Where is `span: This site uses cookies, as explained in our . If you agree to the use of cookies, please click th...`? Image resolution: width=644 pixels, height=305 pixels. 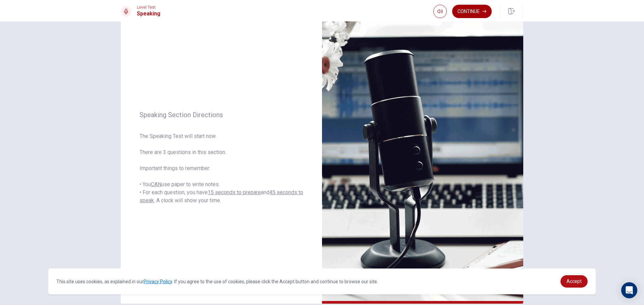 span: This site uses cookies, as explained in our . If you agree to the use of cookies, please click th... is located at coordinates (217, 282).